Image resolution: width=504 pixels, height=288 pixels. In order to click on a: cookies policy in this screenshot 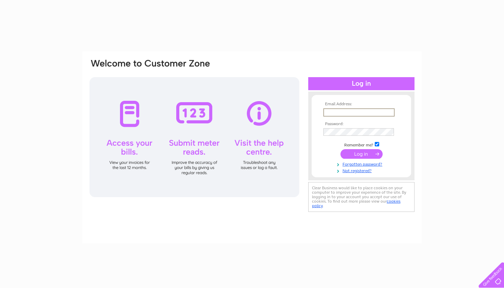, I will do `click(357, 203)`.